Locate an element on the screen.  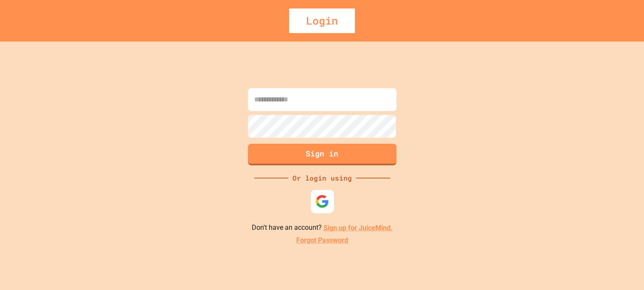
button: Sign in is located at coordinates (322, 154).